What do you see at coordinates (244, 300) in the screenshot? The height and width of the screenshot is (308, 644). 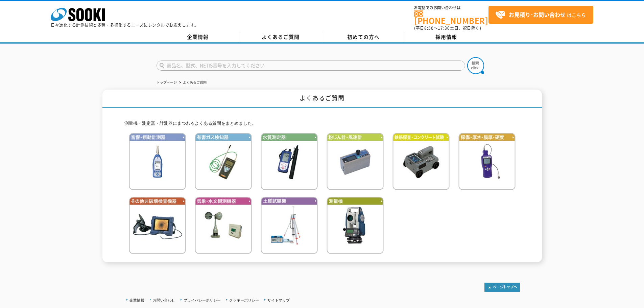 I see `a: クッキーポリシー` at bounding box center [244, 300].